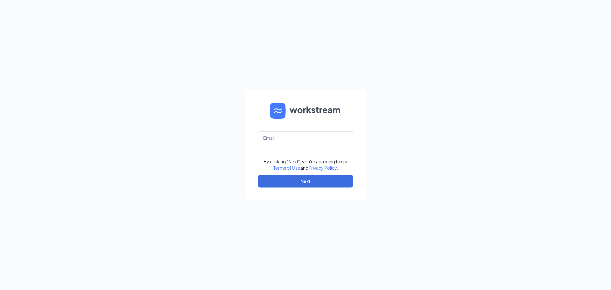 The height and width of the screenshot is (290, 611). Describe the element at coordinates (306, 165) in the screenshot. I see `div: By clicking "Next", you're agreeing to our and .` at that location.